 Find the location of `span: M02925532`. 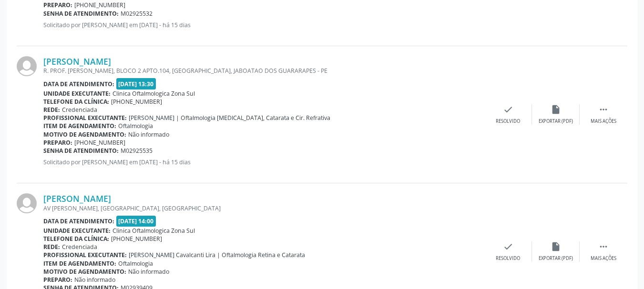

span: M02925532 is located at coordinates (136, 14).